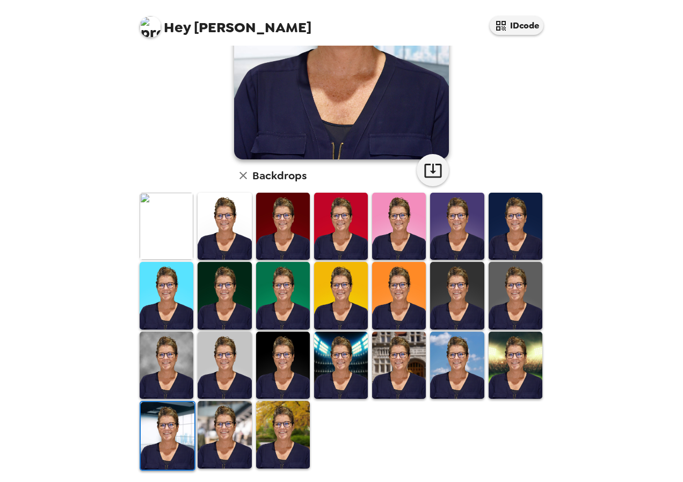  Describe the element at coordinates (150, 27) in the screenshot. I see `img: profile pic` at that location.